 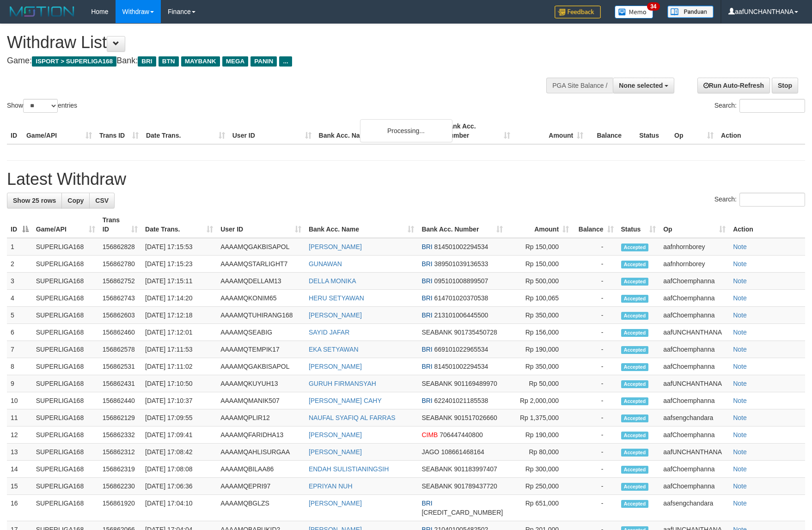 What do you see at coordinates (120, 224) in the screenshot?
I see `th: Trans ID: activate to sort column ascending` at bounding box center [120, 224].